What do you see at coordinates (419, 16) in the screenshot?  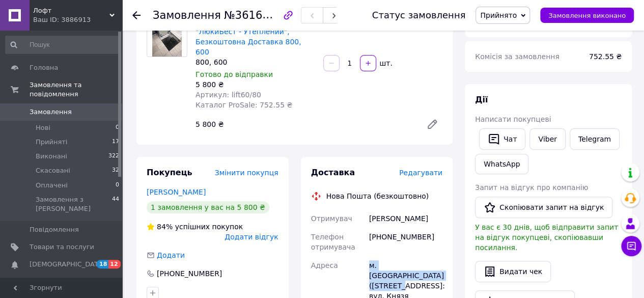 I see `div: Статус замовлення` at bounding box center [419, 16].